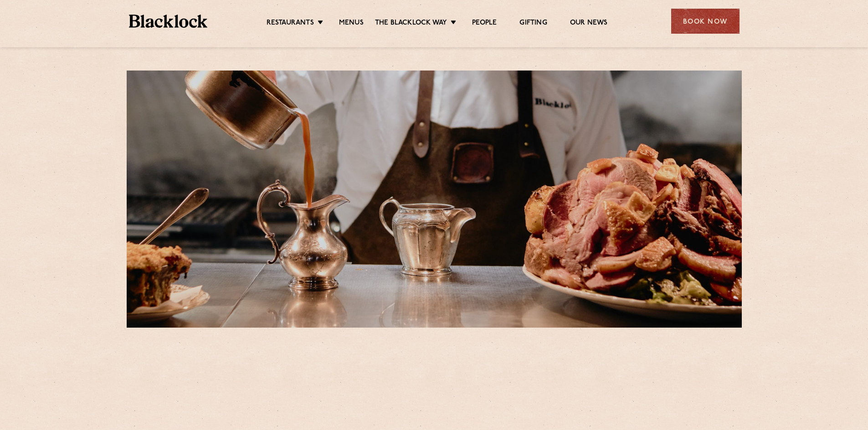 The image size is (868, 430). I want to click on a: Menus, so click(351, 24).